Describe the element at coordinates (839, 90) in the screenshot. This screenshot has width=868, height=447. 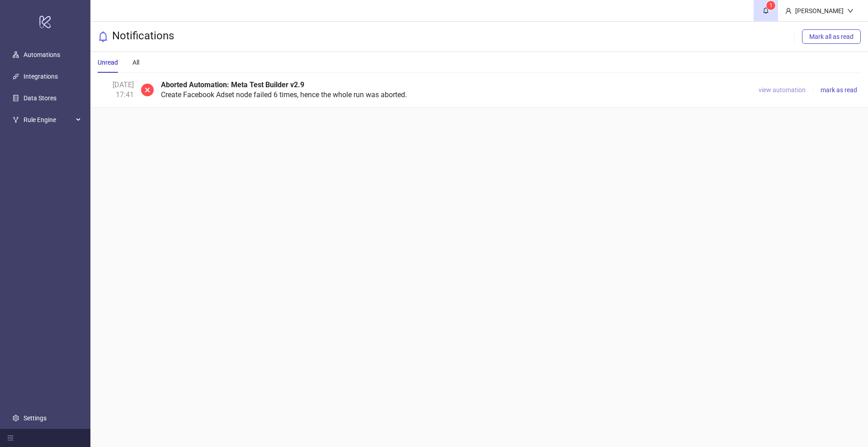
I see `button: mark as read` at that location.